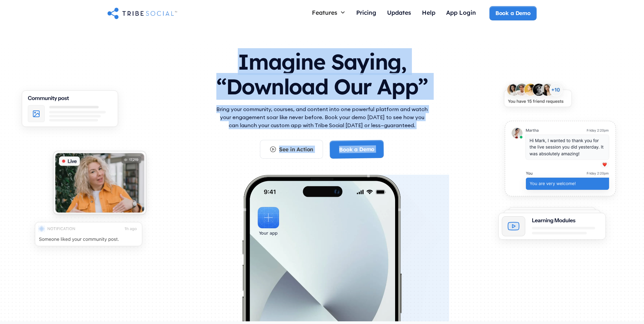 This screenshot has height=324, width=644. What do you see at coordinates (461, 12) in the screenshot?
I see `div: App Login` at bounding box center [461, 12].